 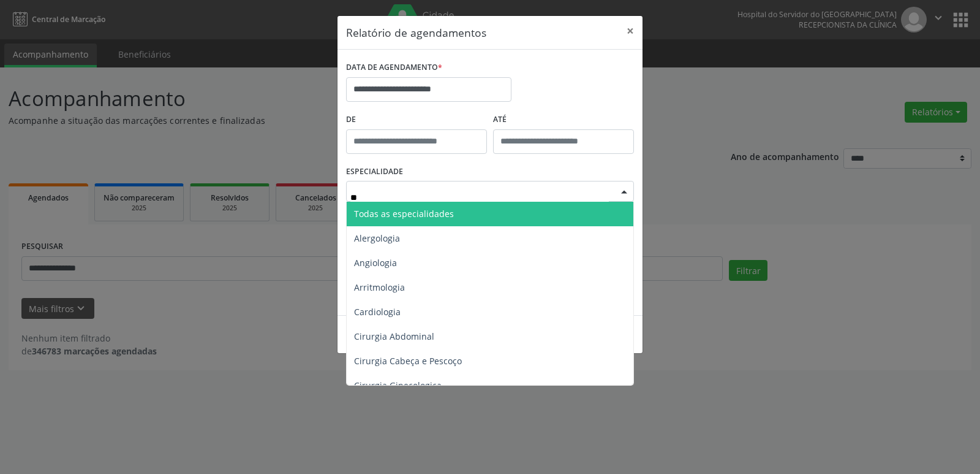 I want to click on label: ATÉ, so click(x=563, y=119).